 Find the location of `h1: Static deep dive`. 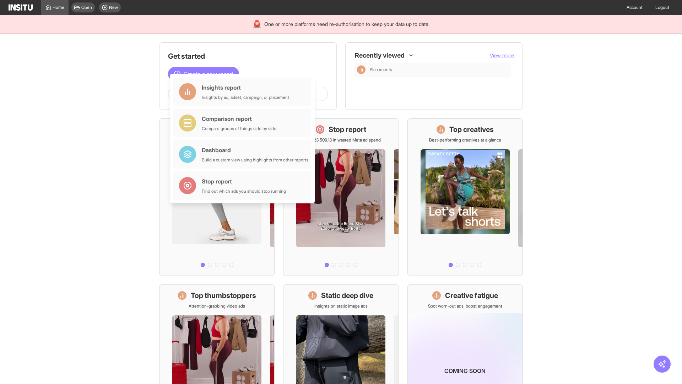

h1: Static deep dive is located at coordinates (347, 295).